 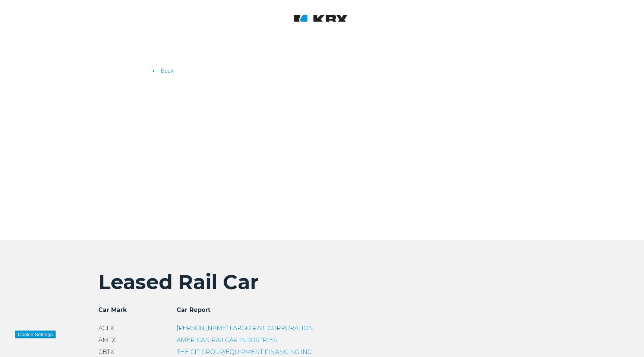 What do you see at coordinates (107, 340) in the screenshot?
I see `span: AMFX` at bounding box center [107, 340].